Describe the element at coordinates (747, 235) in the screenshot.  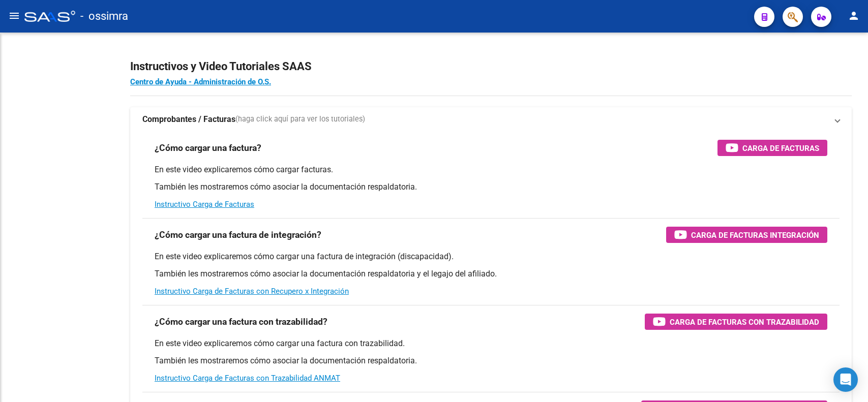
I see `button: Carga de Facturas Integración` at that location.